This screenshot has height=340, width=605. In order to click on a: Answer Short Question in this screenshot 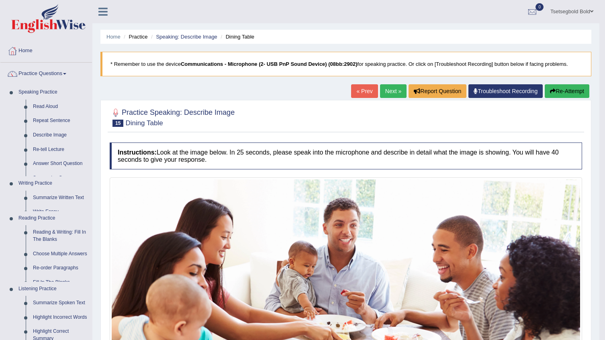, I will do `click(61, 164)`.